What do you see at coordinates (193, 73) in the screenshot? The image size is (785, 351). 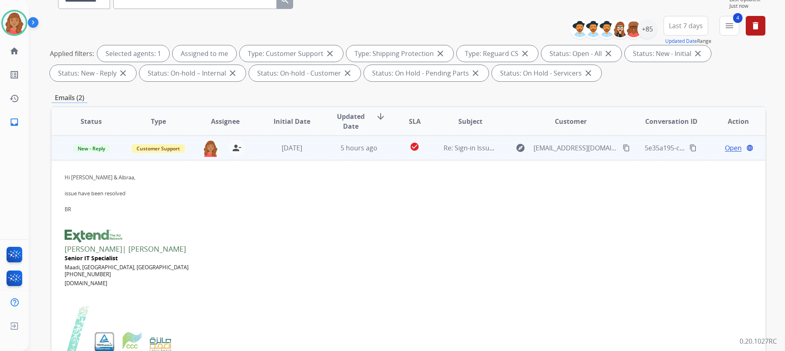 I see `div: Status: On-hold – Internal` at bounding box center [193, 73].